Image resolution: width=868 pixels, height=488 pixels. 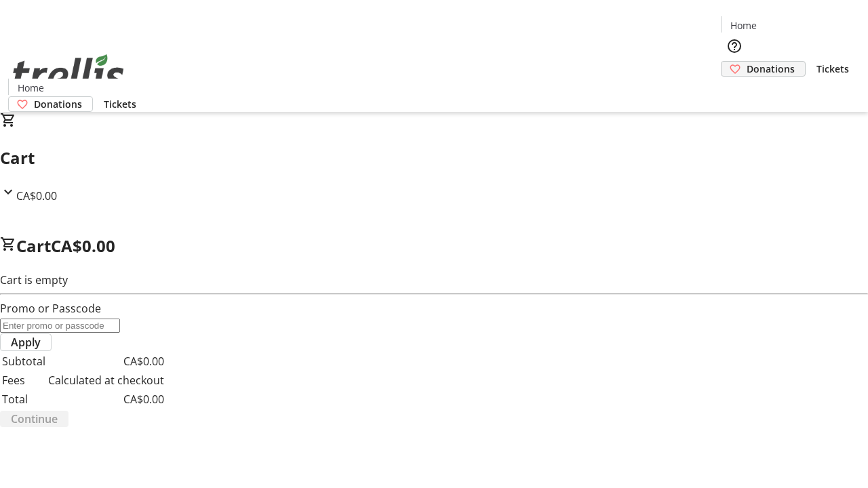 What do you see at coordinates (23, 361) in the screenshot?
I see `td: Subtotal` at bounding box center [23, 361].